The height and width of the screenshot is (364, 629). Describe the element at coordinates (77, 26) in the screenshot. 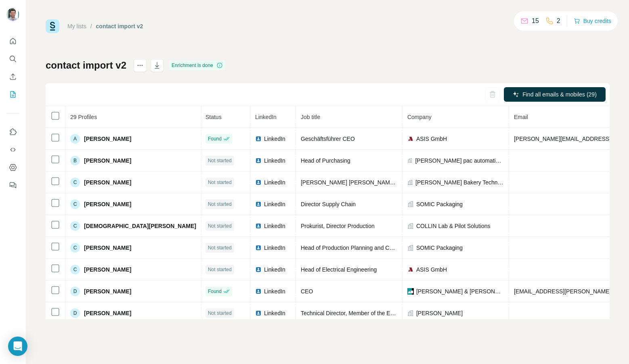

I see `a: My lists` at that location.